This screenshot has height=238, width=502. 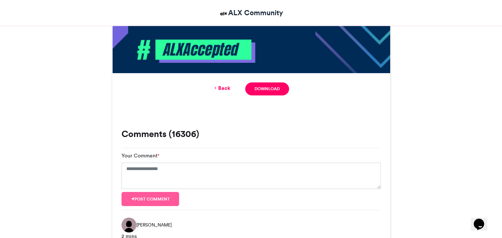 What do you see at coordinates (140, 156) in the screenshot?
I see `label: Your Comment` at bounding box center [140, 156].